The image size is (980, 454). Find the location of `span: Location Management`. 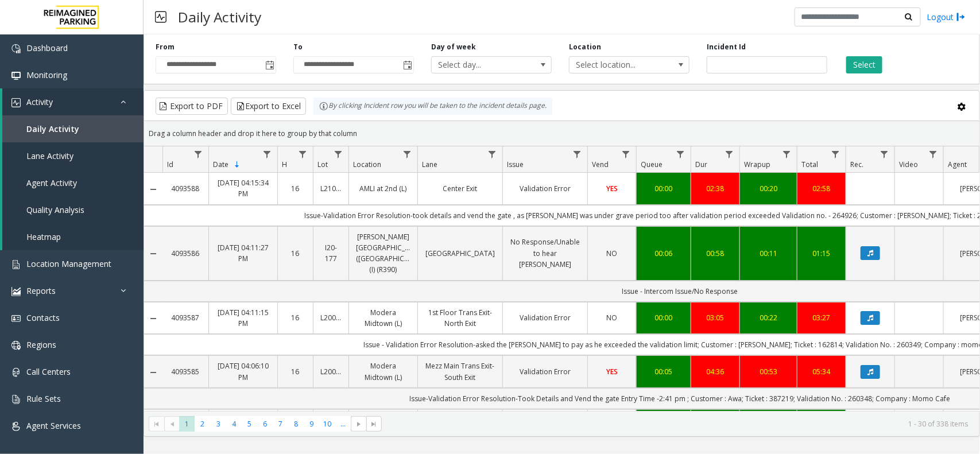

span: Location Management is located at coordinates (69, 264).